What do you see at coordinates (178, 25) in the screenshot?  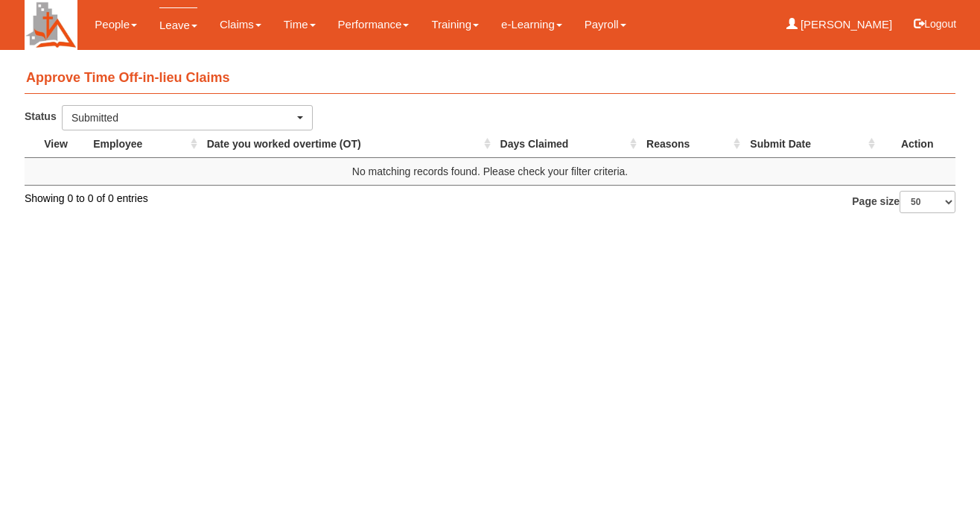 I see `a: Leave` at bounding box center [178, 25].